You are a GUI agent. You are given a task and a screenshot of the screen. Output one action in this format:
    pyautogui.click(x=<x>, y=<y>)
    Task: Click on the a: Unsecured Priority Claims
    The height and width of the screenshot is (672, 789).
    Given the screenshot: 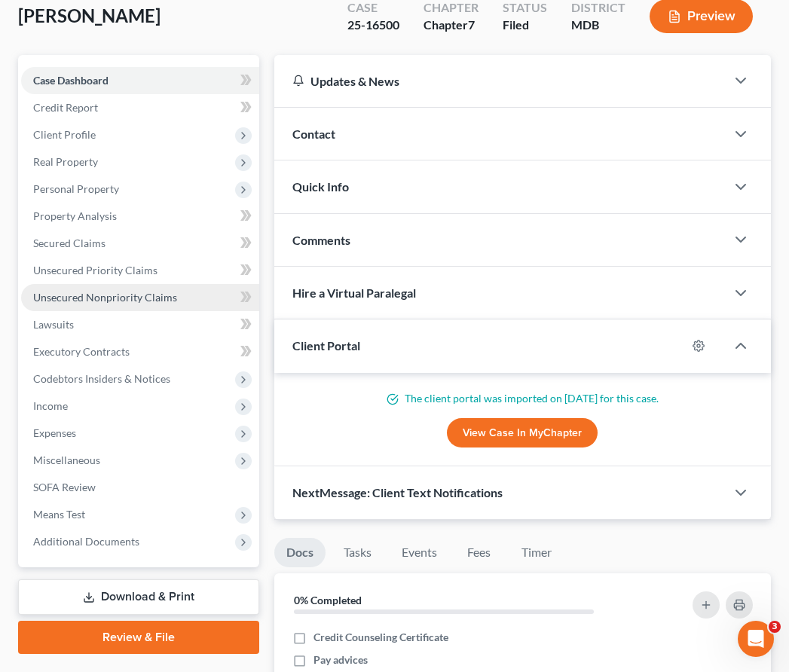 What is the action you would take?
    pyautogui.click(x=141, y=271)
    